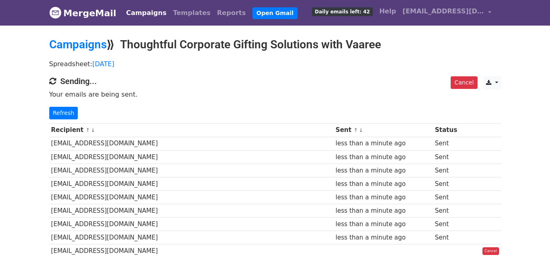  I want to click on th: Recipient, so click(191, 130).